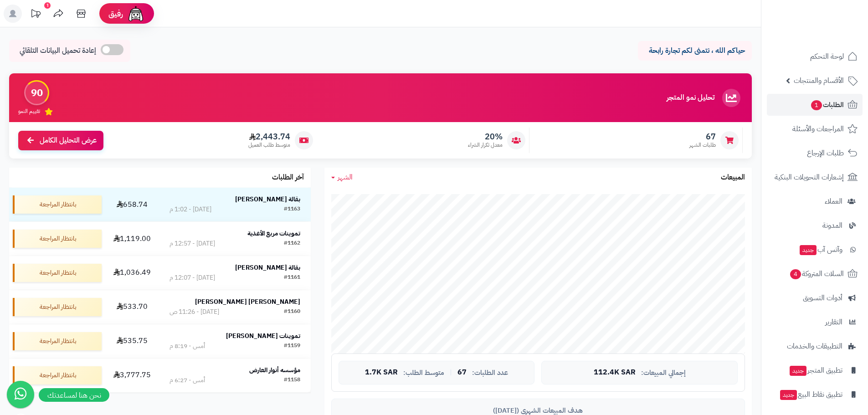  What do you see at coordinates (796, 274) in the screenshot?
I see `span: 4` at bounding box center [796, 274].